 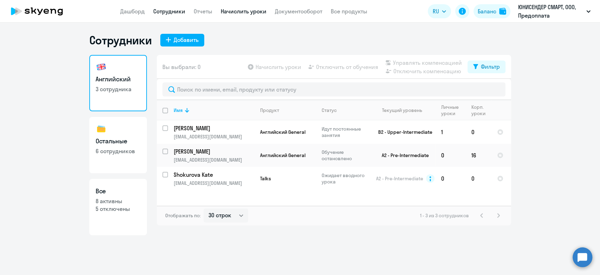 What do you see at coordinates (121, 40) in the screenshot?
I see `h1: Сотрудники` at bounding box center [121, 40].